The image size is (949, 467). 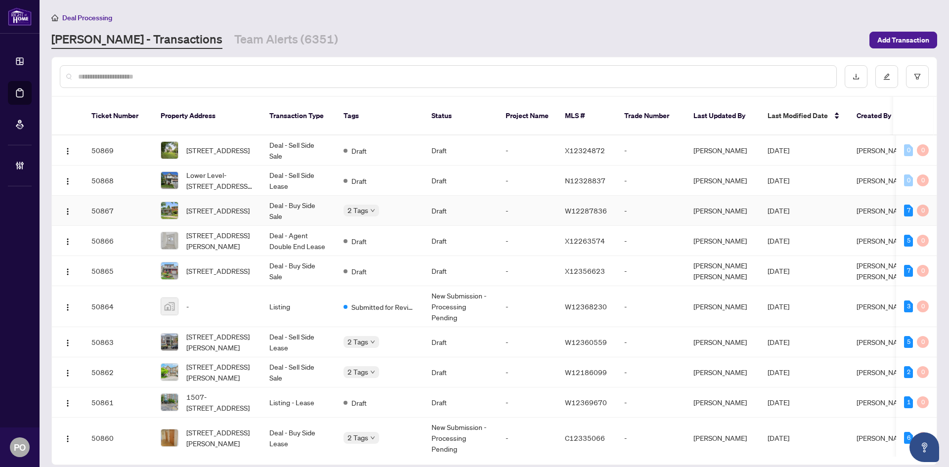 What do you see at coordinates (380, 116) in the screenshot?
I see `th: Tags` at bounding box center [380, 116].